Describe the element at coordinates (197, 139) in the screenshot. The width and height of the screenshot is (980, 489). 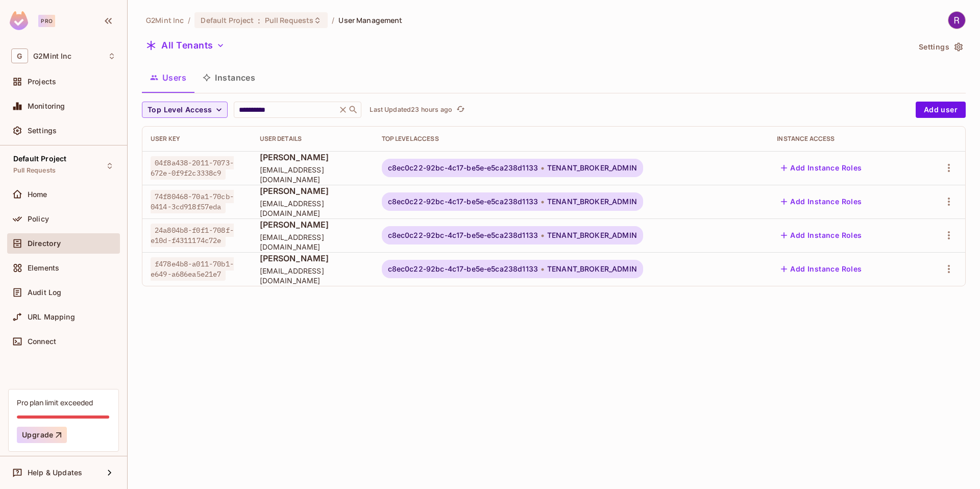
I see `div: User Key` at that location.